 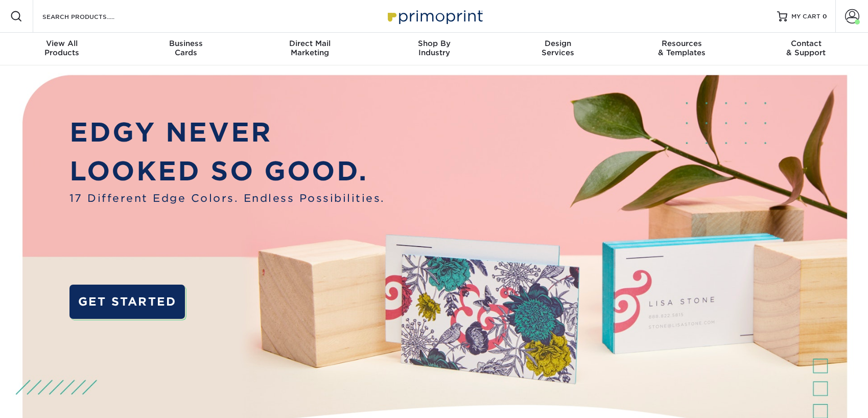 I want to click on div: & Templates, so click(x=682, y=48).